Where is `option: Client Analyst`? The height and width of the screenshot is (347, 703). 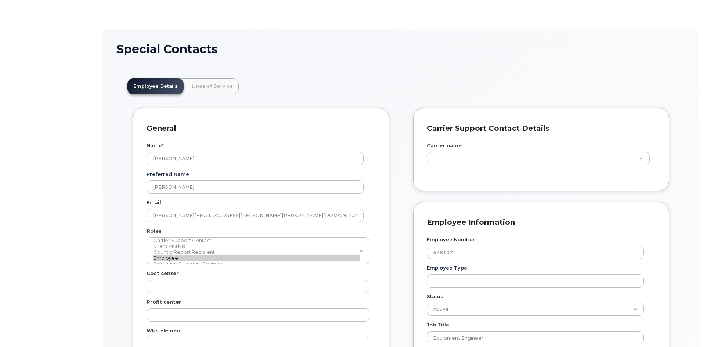 option: Client Analyst is located at coordinates (256, 246).